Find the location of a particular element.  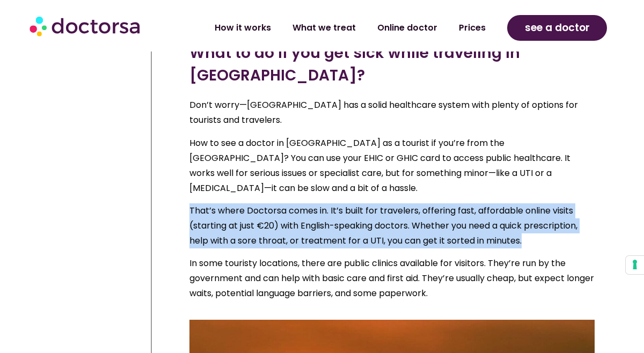

nav: Menu is located at coordinates (335, 28).